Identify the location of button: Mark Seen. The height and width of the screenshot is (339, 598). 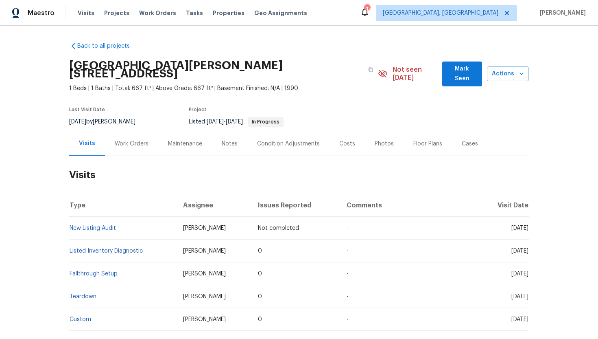
(462, 74).